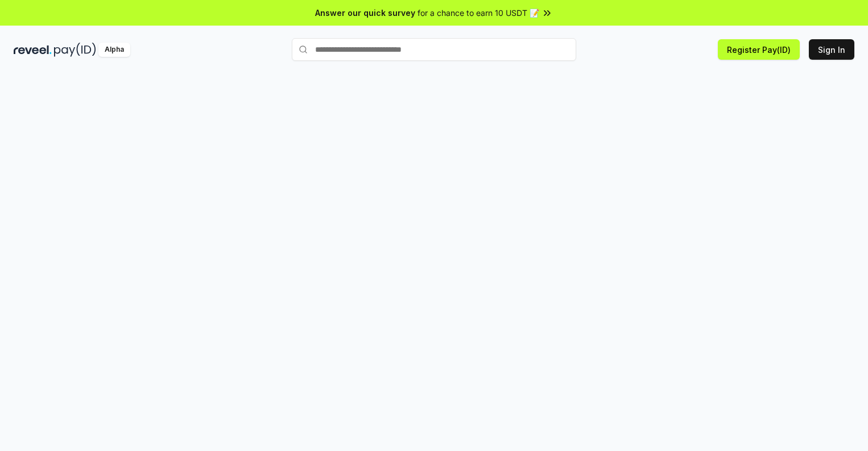 This screenshot has height=451, width=868. Describe the element at coordinates (75, 49) in the screenshot. I see `img: pay_id` at that location.